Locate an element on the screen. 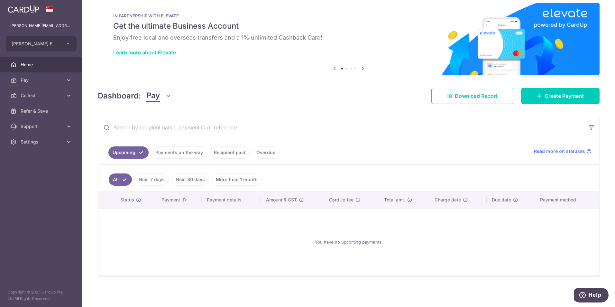  th: Payment ID is located at coordinates (179, 200).